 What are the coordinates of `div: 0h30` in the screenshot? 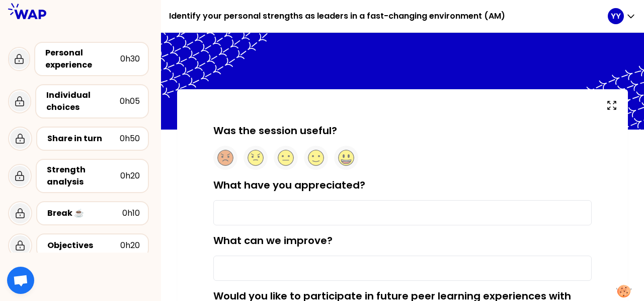 It's located at (130, 59).